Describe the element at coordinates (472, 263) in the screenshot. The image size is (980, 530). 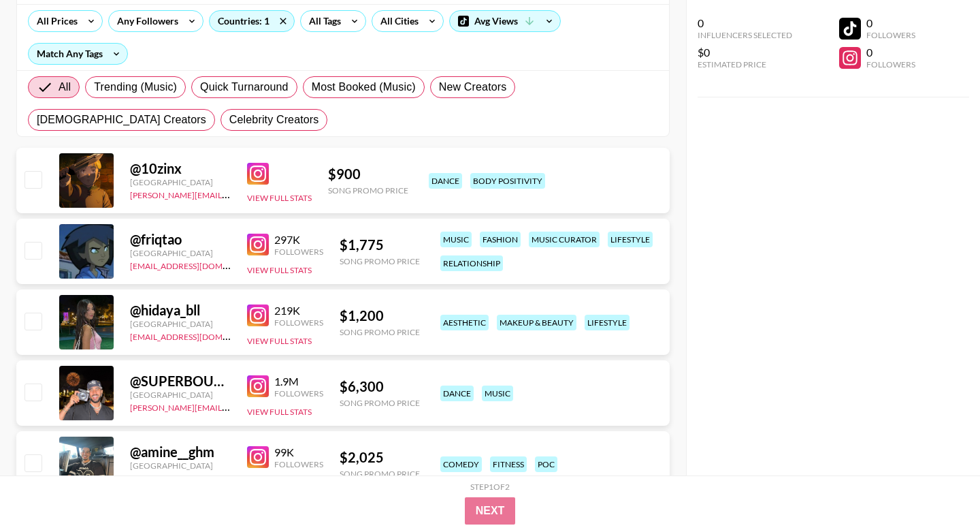
I see `div: relationship` at that location.